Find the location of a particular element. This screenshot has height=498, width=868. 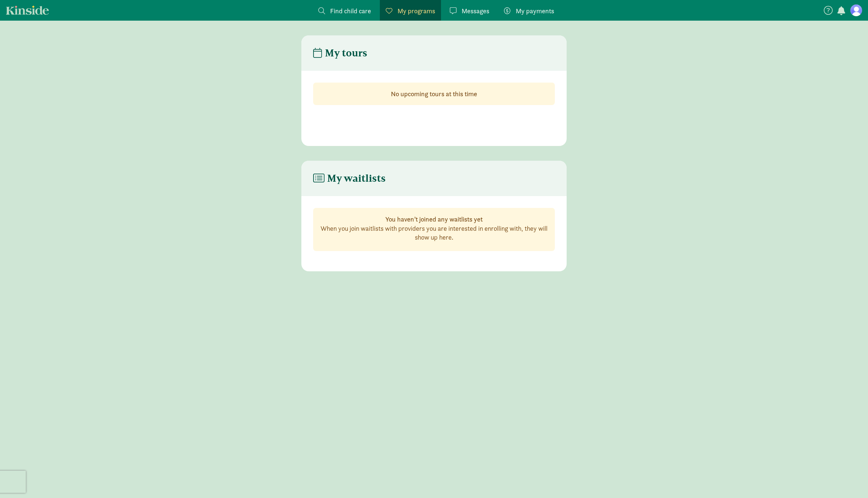

span: Messages is located at coordinates (475, 11).